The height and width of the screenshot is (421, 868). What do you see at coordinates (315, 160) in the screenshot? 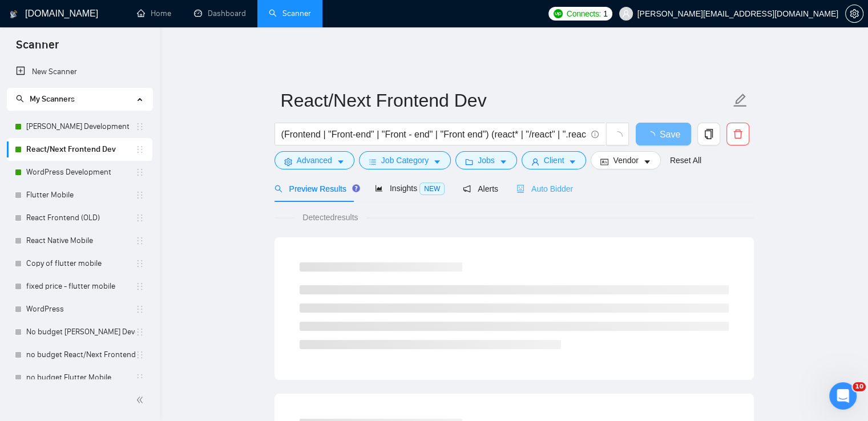
I see `button: settingAdvancedcaret-down` at bounding box center [315, 160].